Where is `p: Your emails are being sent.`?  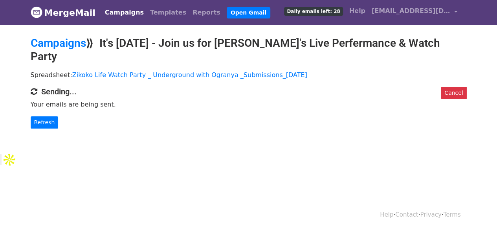 p: Your emails are being sent. is located at coordinates (249, 104).